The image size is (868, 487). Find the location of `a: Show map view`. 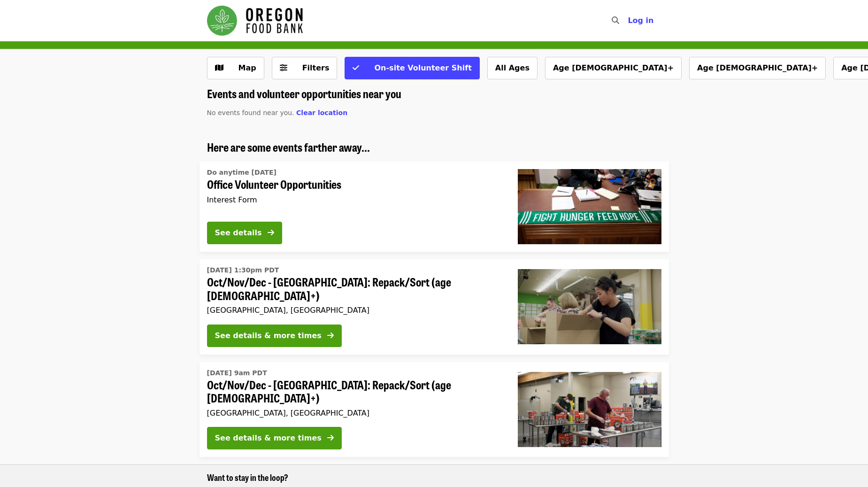

a: Show map view is located at coordinates (236, 68).